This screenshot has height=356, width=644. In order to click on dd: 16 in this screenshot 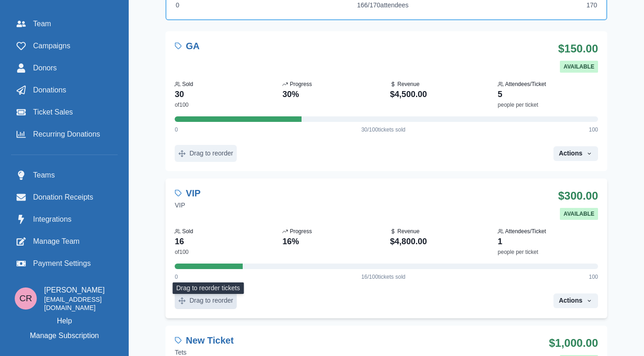, I will do `click(225, 241)`.